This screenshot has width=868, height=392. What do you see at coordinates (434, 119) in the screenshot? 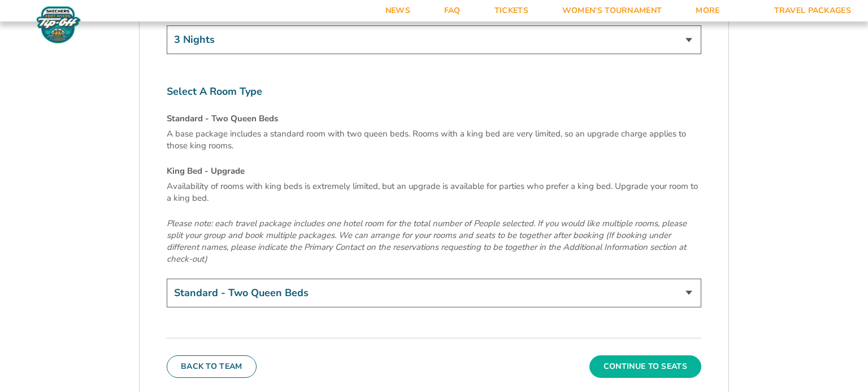
I see `h4: Standard - Two Queen Beds` at bounding box center [434, 119].